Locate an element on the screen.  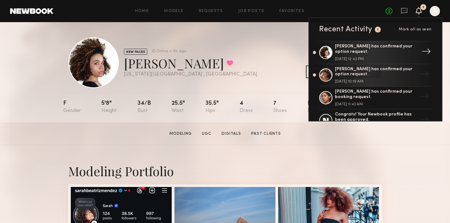
a: Congrats! Your Newbook profile has been approved.→ is located at coordinates (375, 121).